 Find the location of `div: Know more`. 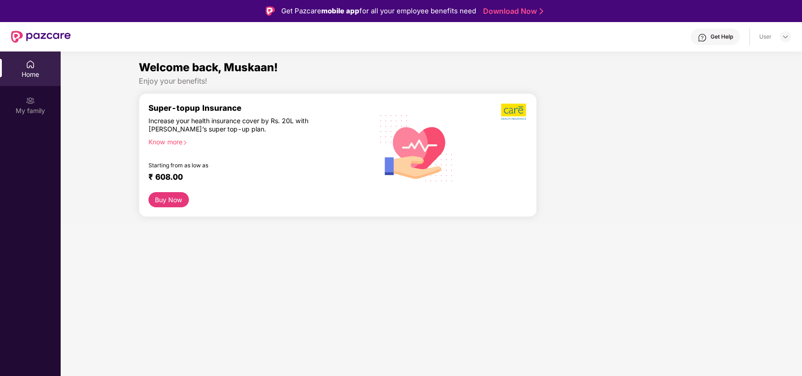

div: Know more is located at coordinates (256, 141).